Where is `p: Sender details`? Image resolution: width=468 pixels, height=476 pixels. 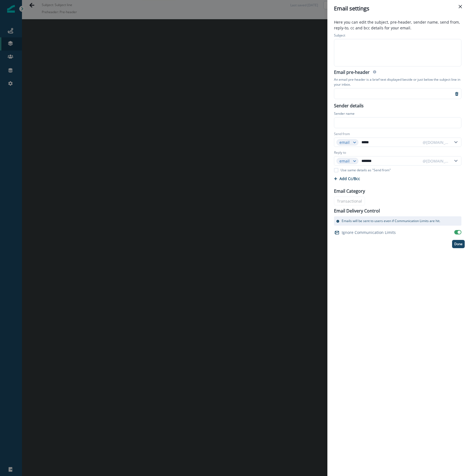
p: Sender details is located at coordinates (349, 105).